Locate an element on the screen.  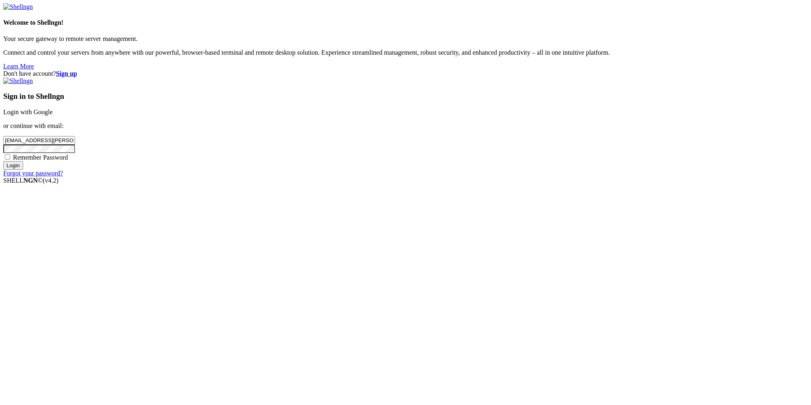
a: Learn More is located at coordinates (19, 66).